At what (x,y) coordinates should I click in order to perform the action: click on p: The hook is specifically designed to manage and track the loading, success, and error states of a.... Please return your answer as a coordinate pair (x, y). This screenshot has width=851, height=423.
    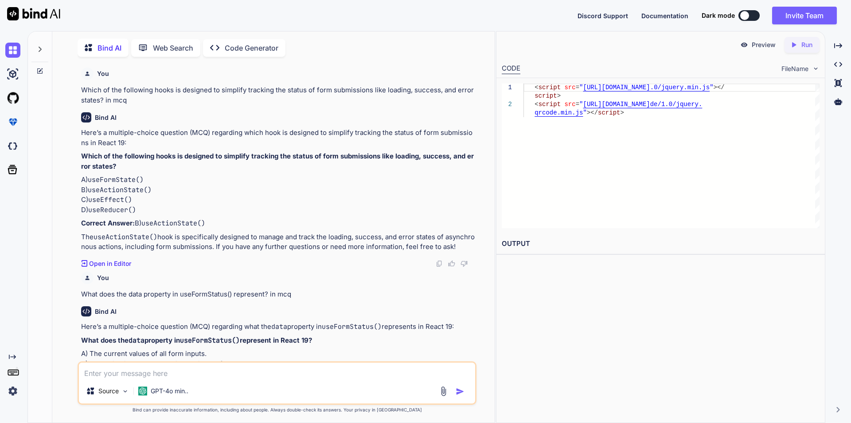
    Looking at the image, I should click on (278, 242).